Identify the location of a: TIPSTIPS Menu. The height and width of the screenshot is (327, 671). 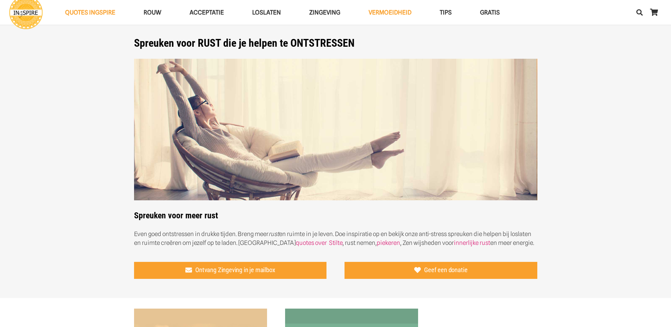
(446, 12).